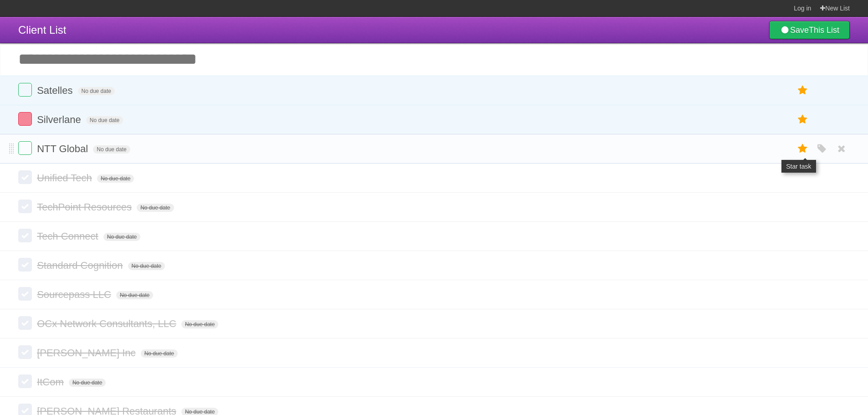 The width and height of the screenshot is (868, 415). I want to click on b: This List, so click(824, 30).